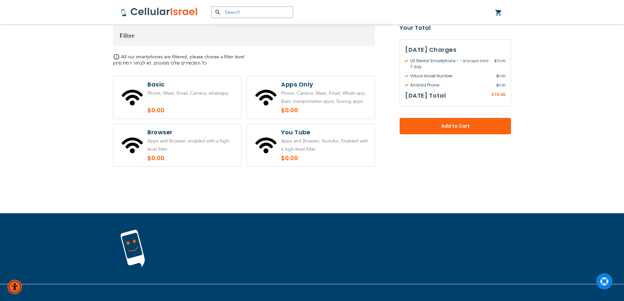 The image size is (624, 301). Describe the element at coordinates (451, 85) in the screenshot. I see `span: Android Phone` at that location.